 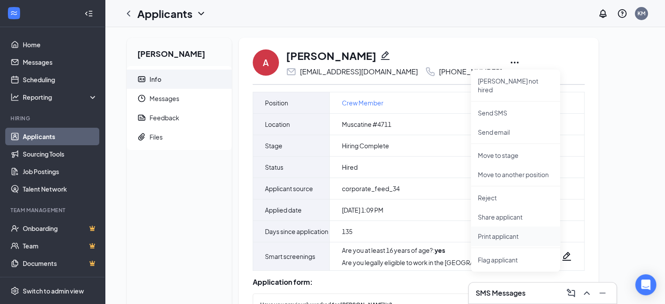 I want to click on span: Days since application, so click(x=297, y=231).